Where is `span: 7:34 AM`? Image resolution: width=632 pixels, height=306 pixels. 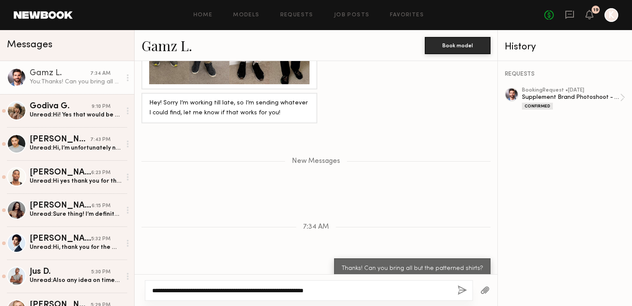 span: 7:34 AM is located at coordinates (316, 227).